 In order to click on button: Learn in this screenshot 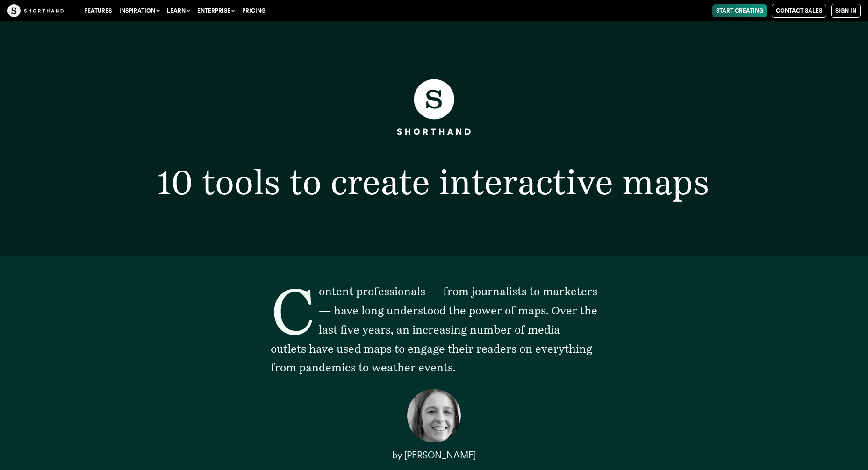, I will do `click(179, 11)`.